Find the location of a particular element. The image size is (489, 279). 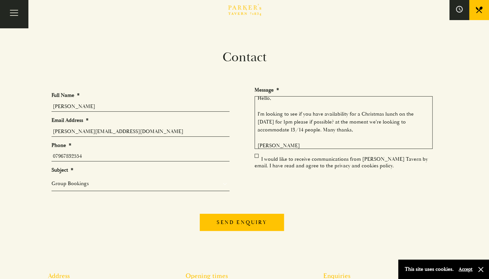

label: Subject is located at coordinates (62, 170).